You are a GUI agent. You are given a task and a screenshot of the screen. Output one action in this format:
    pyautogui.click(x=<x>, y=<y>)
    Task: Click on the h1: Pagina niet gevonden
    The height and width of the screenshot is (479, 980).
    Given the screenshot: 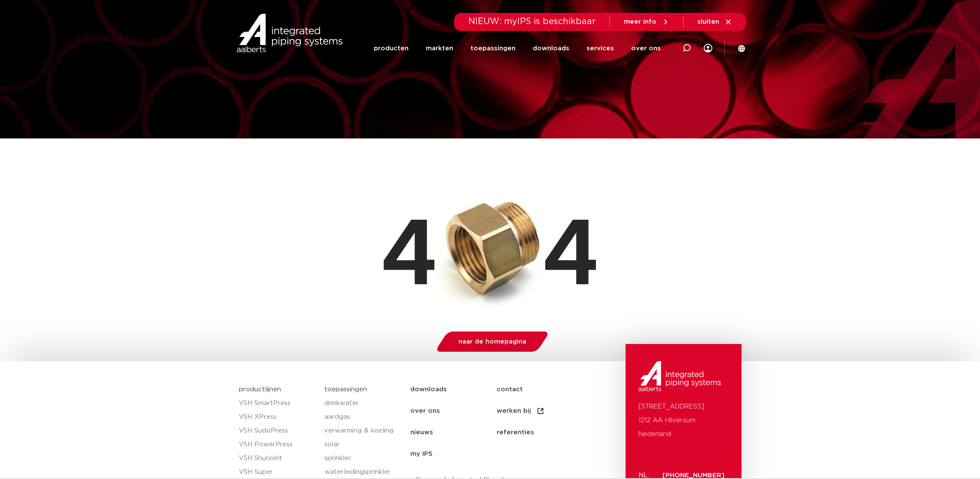 What is the action you would take?
    pyautogui.click(x=490, y=156)
    